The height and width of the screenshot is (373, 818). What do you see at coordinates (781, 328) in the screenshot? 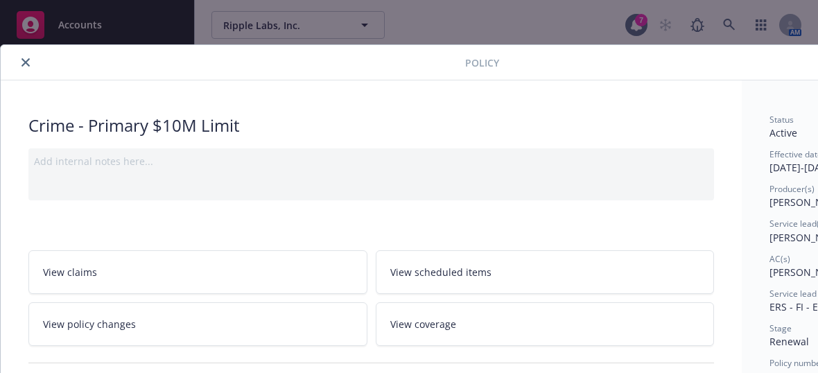
I see `span: Stage` at bounding box center [781, 328].